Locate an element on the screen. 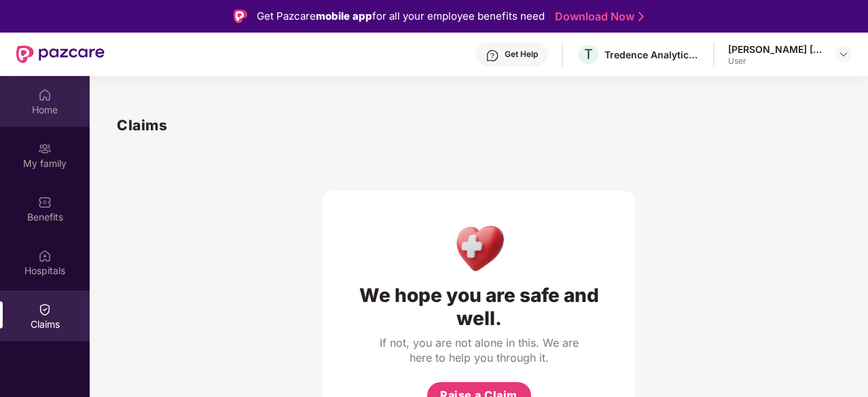 The image size is (868, 397). div: Get Pazcare for all your employee benefits need is located at coordinates (401, 17).